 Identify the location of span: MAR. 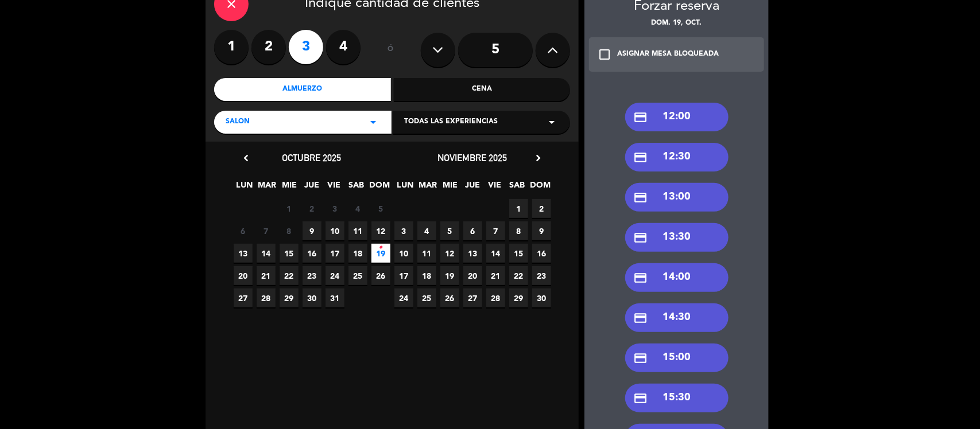
(427, 188).